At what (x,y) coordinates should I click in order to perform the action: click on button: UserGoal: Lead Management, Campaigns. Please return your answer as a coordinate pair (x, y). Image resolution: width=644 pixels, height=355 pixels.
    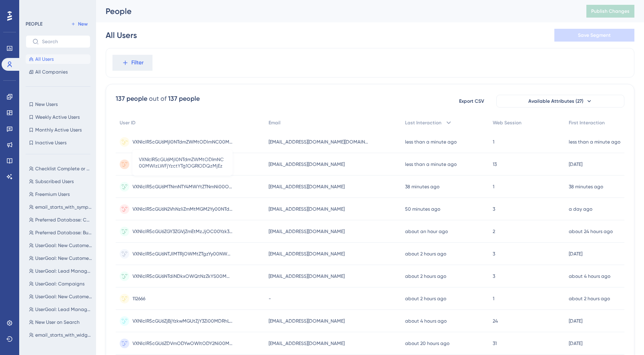
    Looking at the image, I should click on (60, 272).